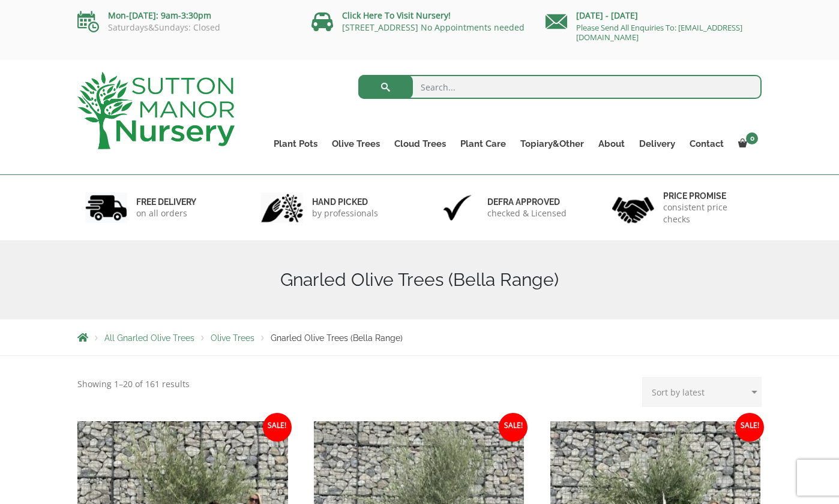  What do you see at coordinates (657, 144) in the screenshot?
I see `a: Delivery` at bounding box center [657, 144].